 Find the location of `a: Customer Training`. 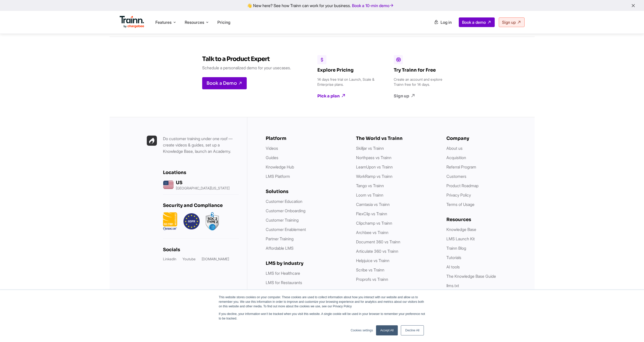

a: Customer Training is located at coordinates (282, 220).